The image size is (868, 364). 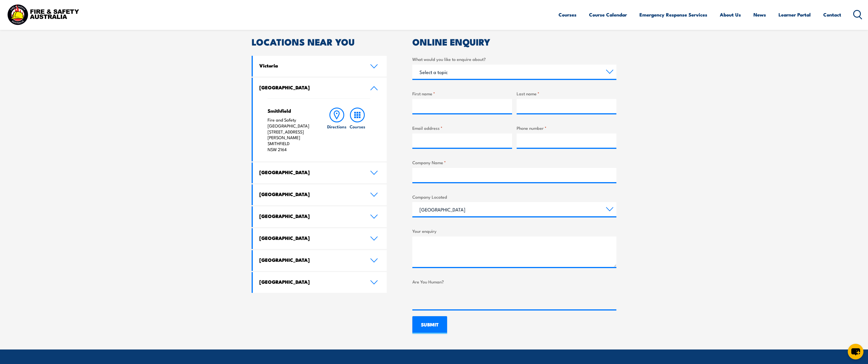 I want to click on h4: Victoria, so click(x=311, y=66).